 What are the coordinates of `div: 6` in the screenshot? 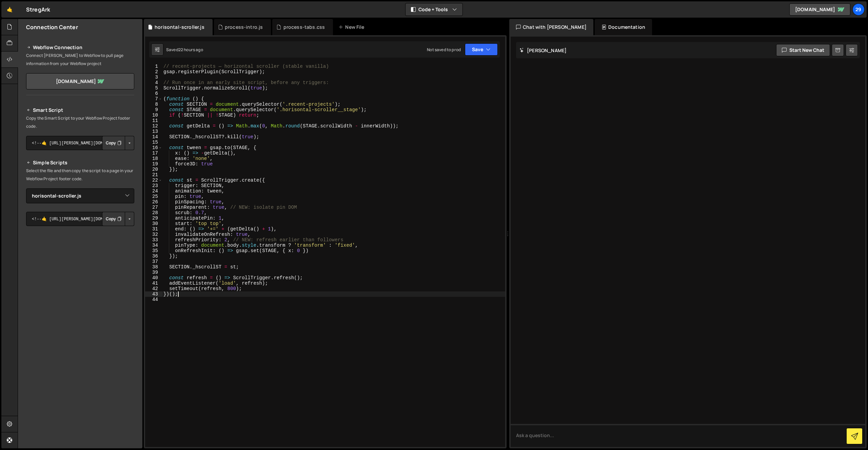 It's located at (154, 94).